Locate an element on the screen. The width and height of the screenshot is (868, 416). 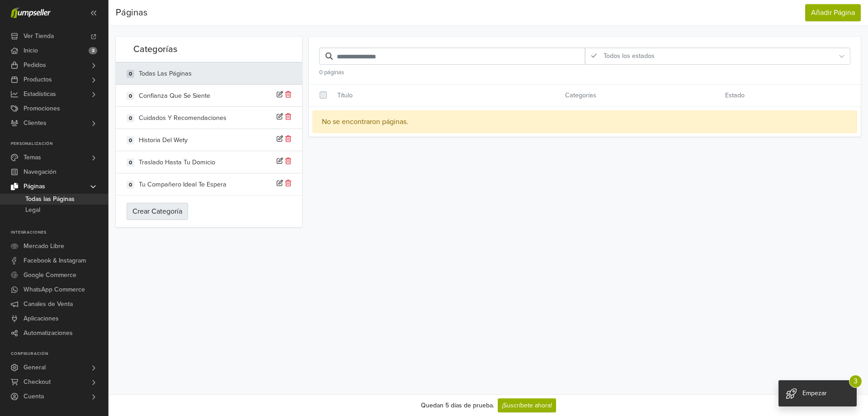
p: Integraciones is located at coordinates (59, 233).